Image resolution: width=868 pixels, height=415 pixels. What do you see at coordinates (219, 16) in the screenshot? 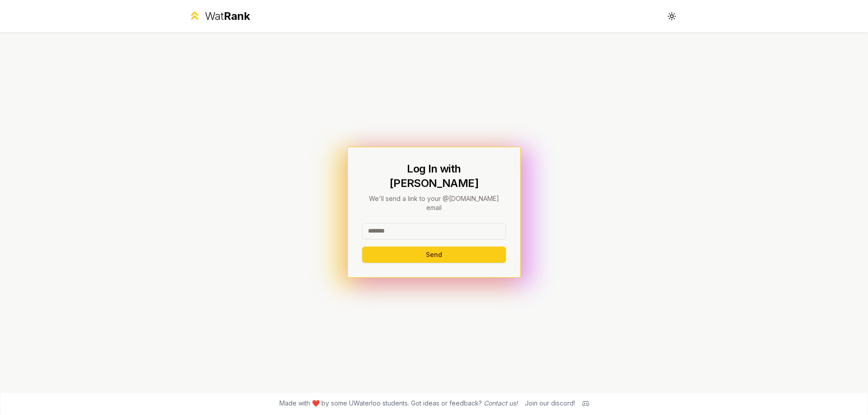
I see `a: WatRank` at bounding box center [219, 16].